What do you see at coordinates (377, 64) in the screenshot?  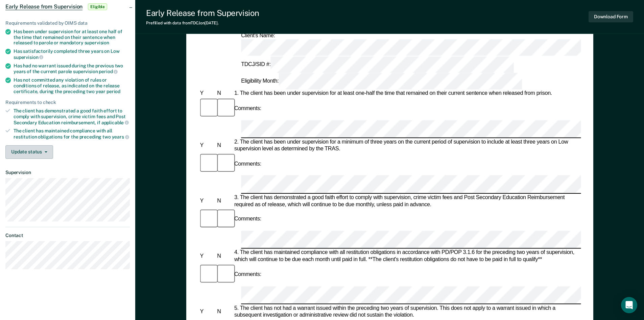 I see `div: TDCJ/SID #:` at bounding box center [377, 64].